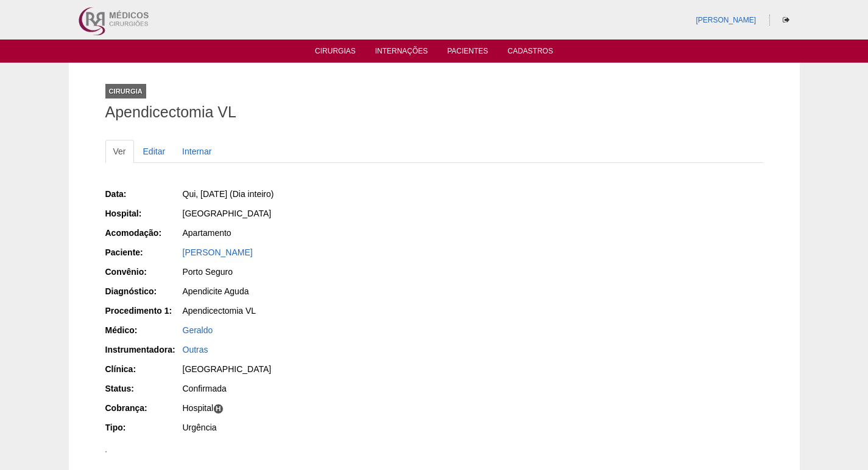 This screenshot has width=868, height=470. What do you see at coordinates (143, 252) in the screenshot?
I see `div: Paciente:` at bounding box center [143, 252].